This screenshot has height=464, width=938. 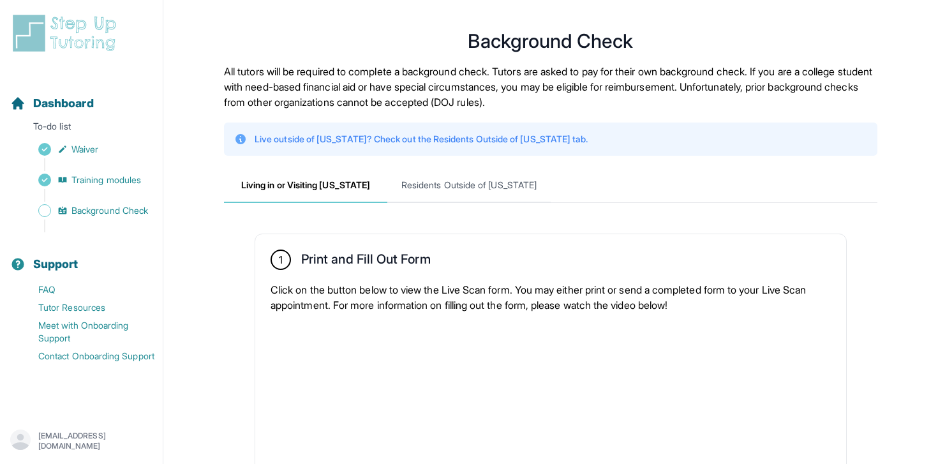 What do you see at coordinates (551, 297) in the screenshot?
I see `p: Click on the button below to view the Live Scan form. You may either print or send a completed fo...` at bounding box center [551, 297].